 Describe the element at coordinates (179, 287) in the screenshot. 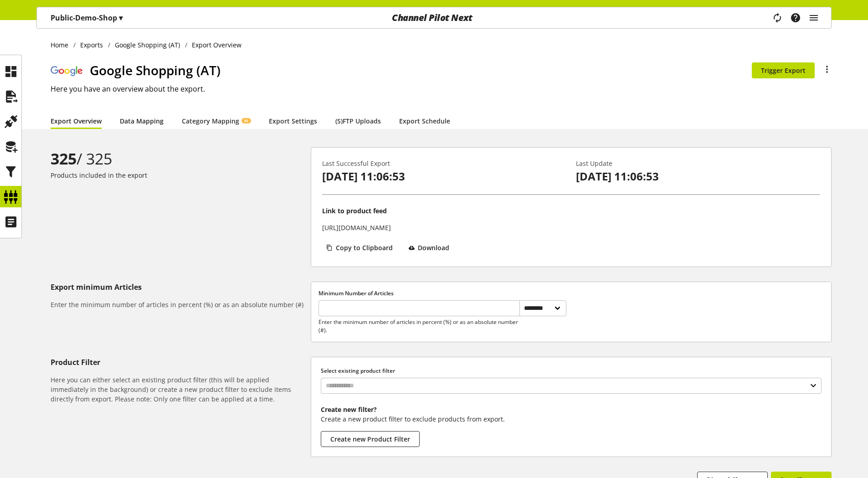

I see `h5: Export minimum Articles` at that location.